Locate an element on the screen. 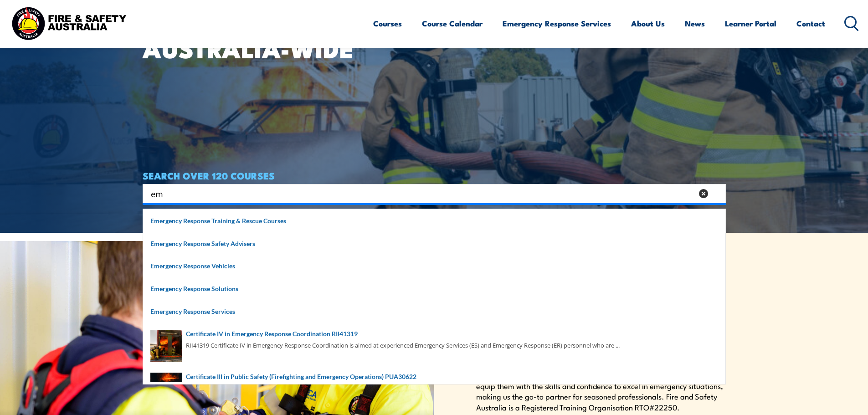  input: Search input is located at coordinates (422, 194).